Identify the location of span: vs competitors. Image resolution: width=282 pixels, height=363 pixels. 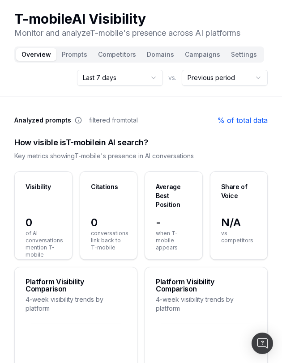
(239, 237).